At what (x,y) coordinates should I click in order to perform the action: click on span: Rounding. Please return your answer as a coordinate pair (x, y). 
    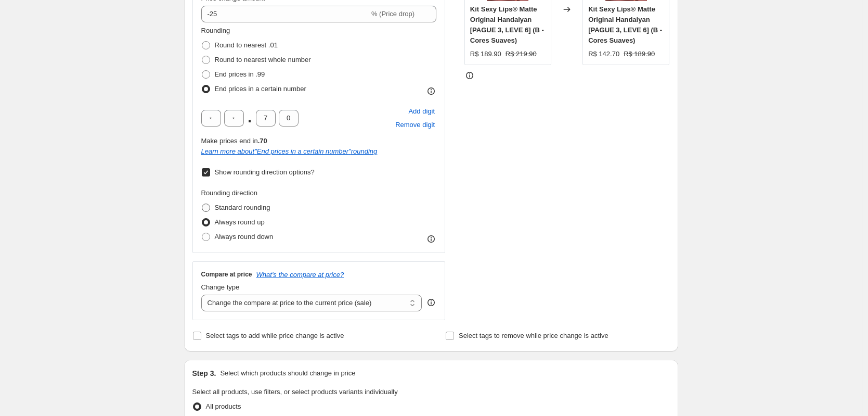
    Looking at the image, I should click on (216, 30).